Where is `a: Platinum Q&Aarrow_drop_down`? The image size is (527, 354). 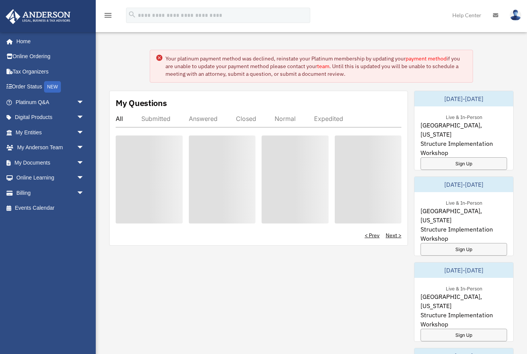
a: Platinum Q&Aarrow_drop_down is located at coordinates (51, 102).